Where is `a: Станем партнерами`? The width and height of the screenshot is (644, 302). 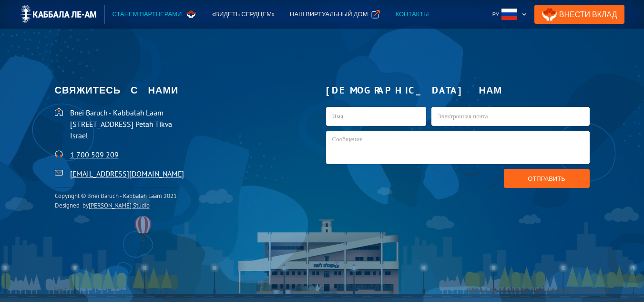 a: Станем партнерами is located at coordinates (155, 14).